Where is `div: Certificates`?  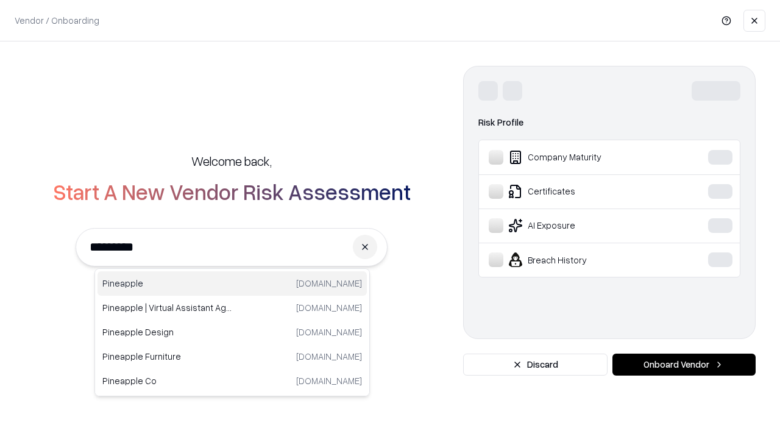 div: Certificates is located at coordinates (579, 191).